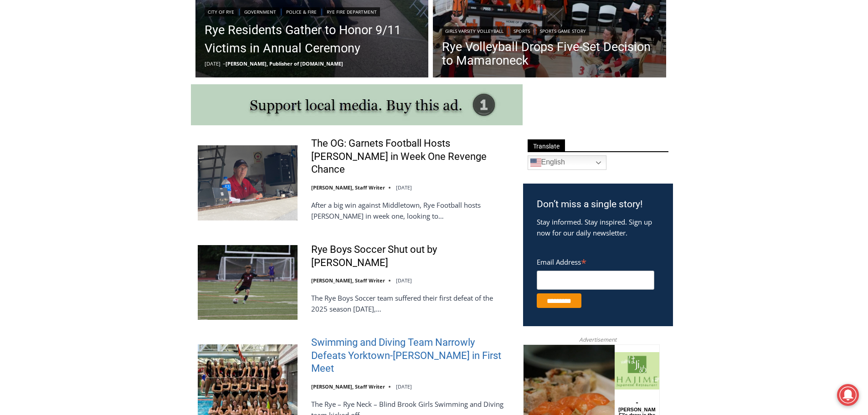  Describe the element at coordinates (261, 12) in the screenshot. I see `a: Government` at that location.